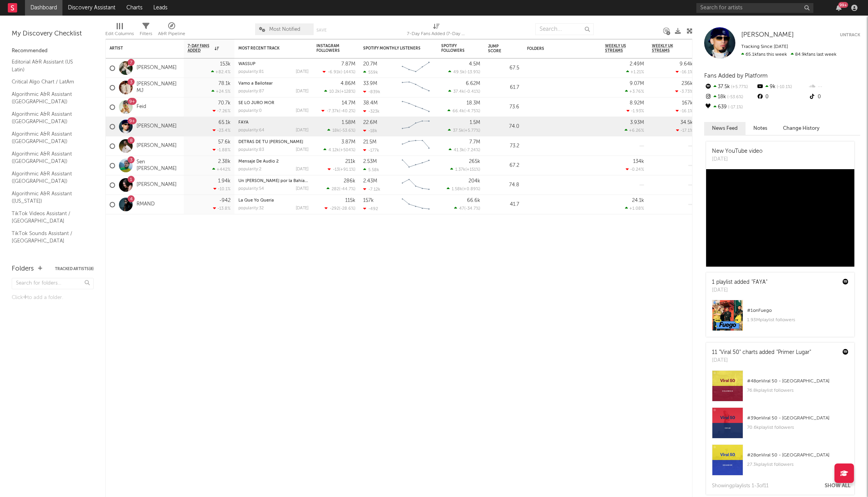 This screenshot has width=868, height=497. What do you see at coordinates (249, 169) in the screenshot?
I see `div: popularity: 2` at bounding box center [249, 169].